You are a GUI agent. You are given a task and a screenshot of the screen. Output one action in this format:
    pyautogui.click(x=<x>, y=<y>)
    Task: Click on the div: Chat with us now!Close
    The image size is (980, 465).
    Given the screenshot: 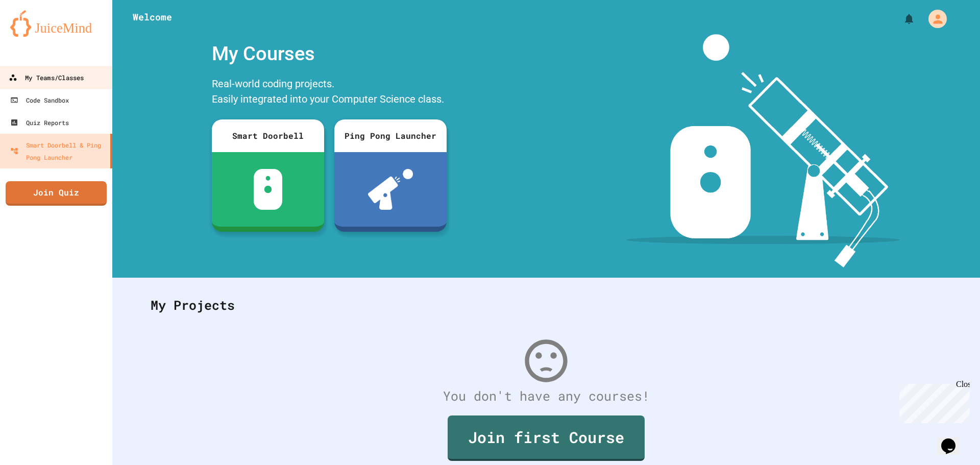 What is the action you would take?
    pyautogui.click(x=37, y=34)
    